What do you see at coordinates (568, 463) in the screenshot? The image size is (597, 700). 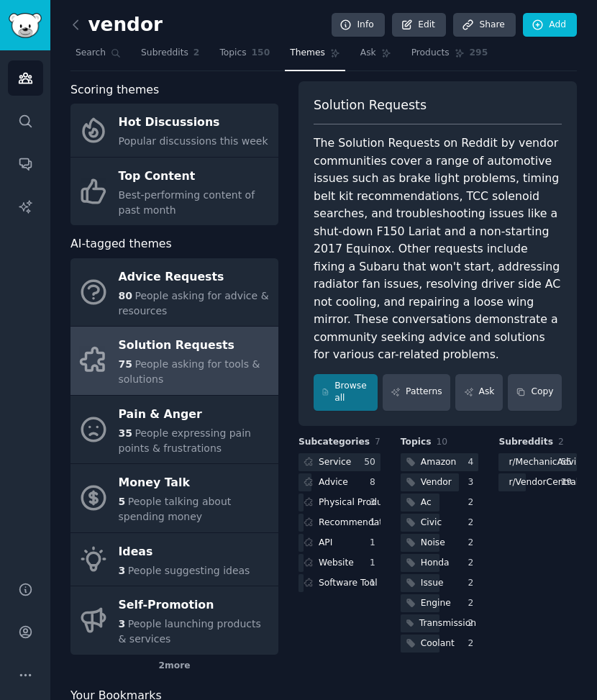 I see `div: 55` at bounding box center [568, 463].